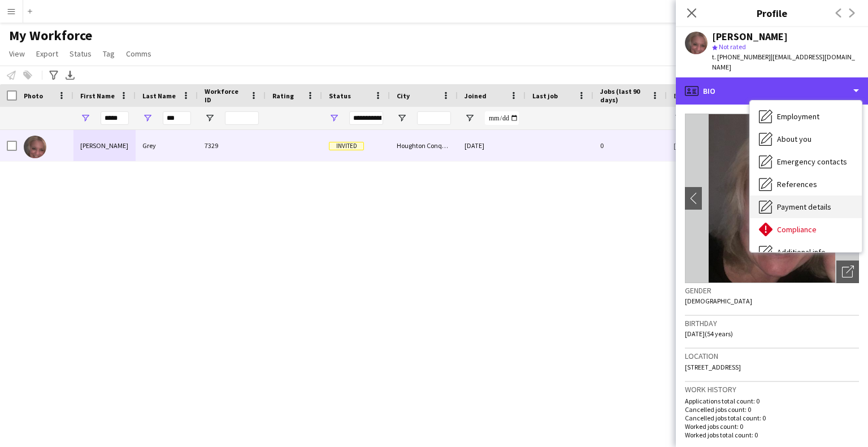 The width and height of the screenshot is (868, 447). Describe the element at coordinates (772, 418) in the screenshot. I see `p: Cancelled jobs total count: 0` at that location.